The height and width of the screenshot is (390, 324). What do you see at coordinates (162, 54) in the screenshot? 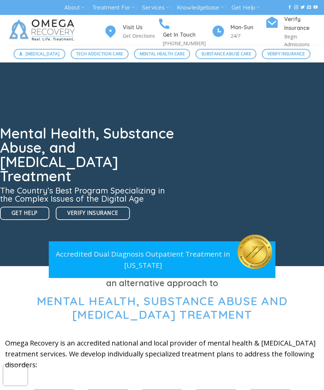
I see `span: Mental Health Care` at bounding box center [162, 54].